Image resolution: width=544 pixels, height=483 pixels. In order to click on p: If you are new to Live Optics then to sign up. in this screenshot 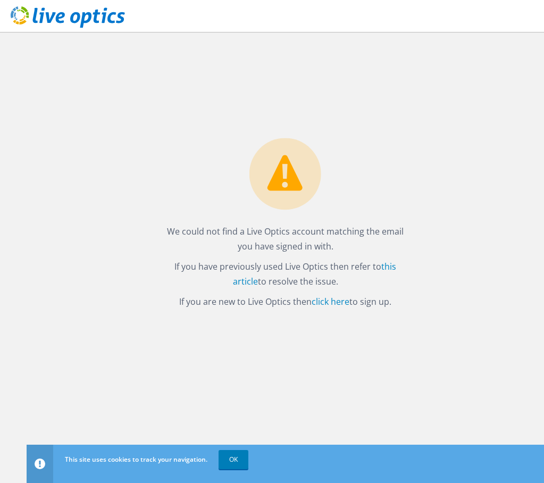, I will do `click(285, 302)`.